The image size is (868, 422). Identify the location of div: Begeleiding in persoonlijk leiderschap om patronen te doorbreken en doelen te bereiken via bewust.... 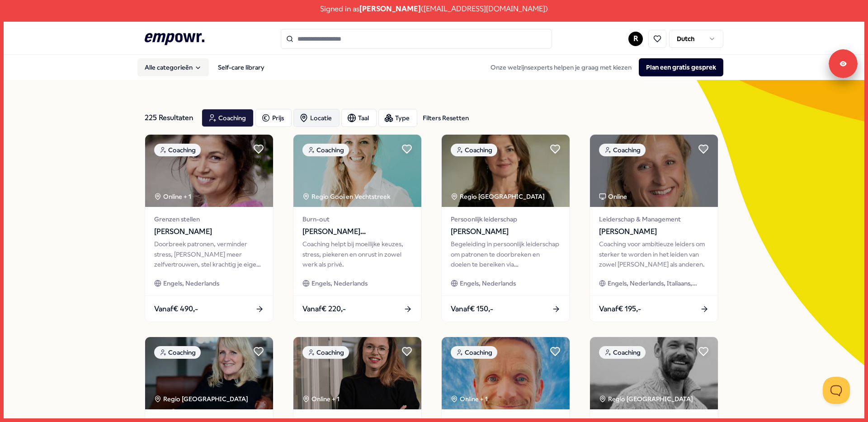
(505, 254).